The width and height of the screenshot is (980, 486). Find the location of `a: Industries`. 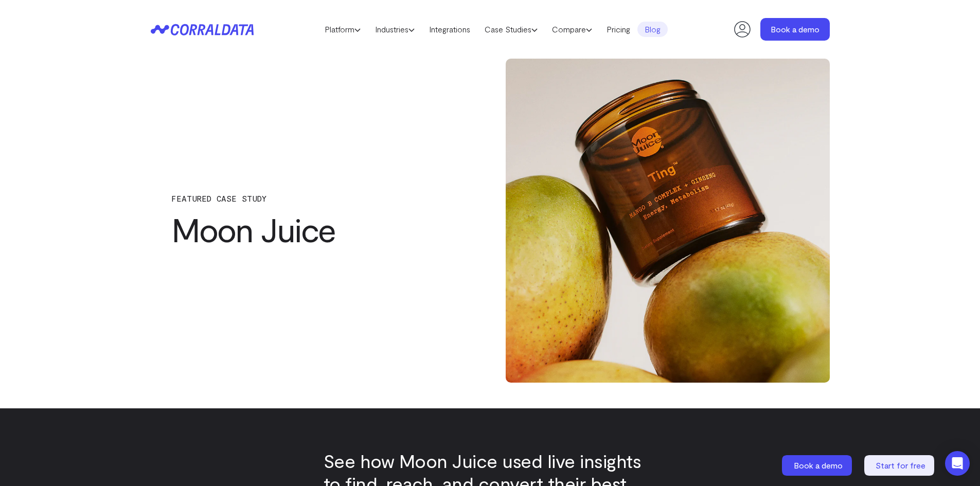

a: Industries is located at coordinates (394, 29).